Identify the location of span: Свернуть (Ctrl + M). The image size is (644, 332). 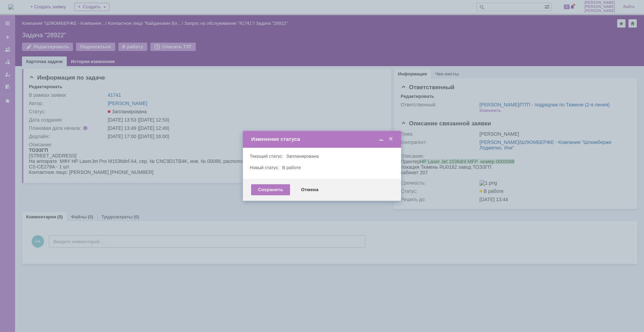
(381, 139).